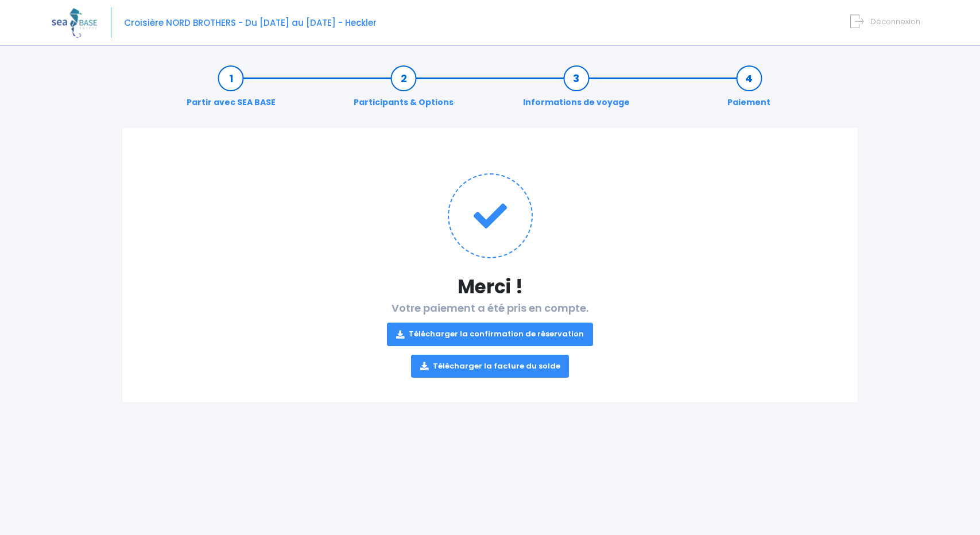 The height and width of the screenshot is (535, 980). What do you see at coordinates (490, 366) in the screenshot?
I see `a: Télécharger la facture du solde` at bounding box center [490, 366].